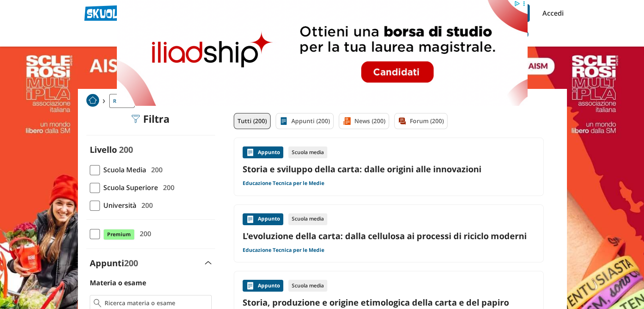 Image resolution: width=644 pixels, height=309 pixels. Describe the element at coordinates (97, 303) in the screenshot. I see `img: Ricerca materia o esame` at that location.